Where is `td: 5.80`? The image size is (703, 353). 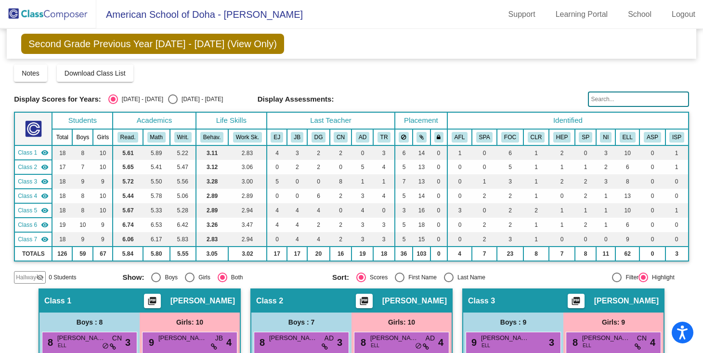 td: 5.80 is located at coordinates (157, 254).